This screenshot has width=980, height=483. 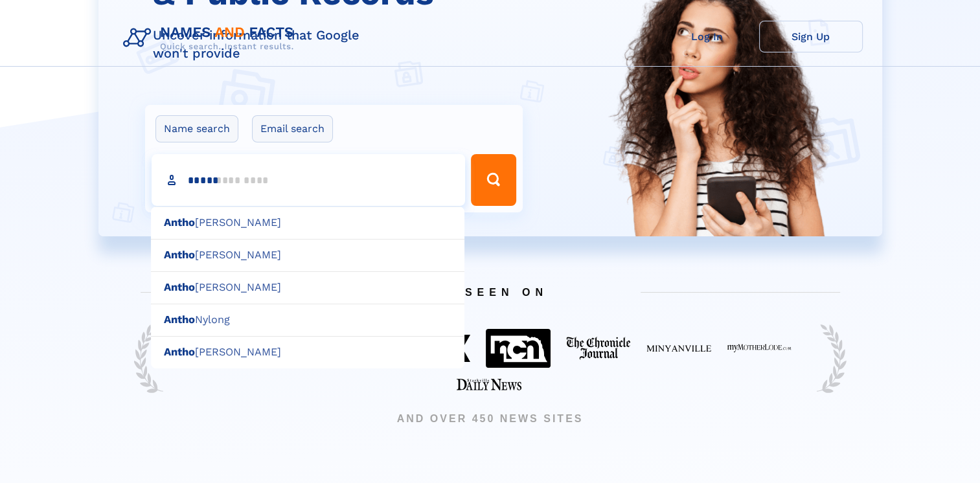 What do you see at coordinates (708, 37) in the screenshot?
I see `a: Log In` at bounding box center [708, 37].